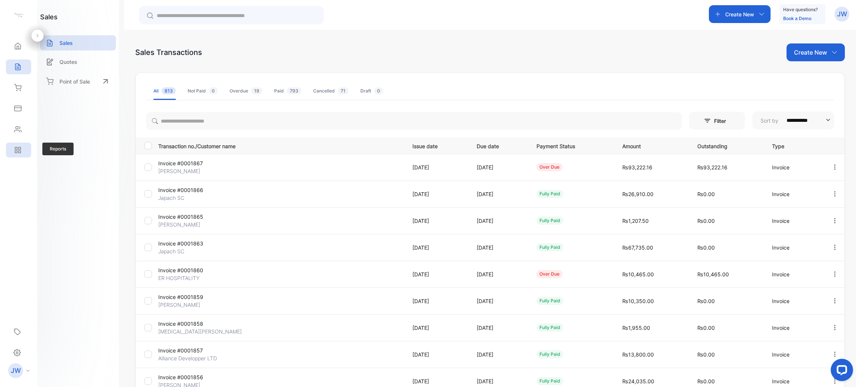 The image size is (856, 387). What do you see at coordinates (638, 194) in the screenshot?
I see `span: ₨26,910.00` at bounding box center [638, 194].